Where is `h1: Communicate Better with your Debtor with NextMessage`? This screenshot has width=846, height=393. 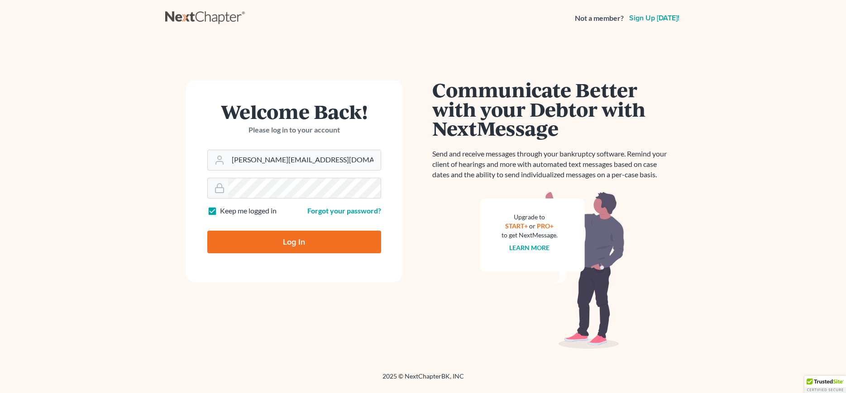 h1: Communicate Better with your Debtor with NextMessage is located at coordinates (552, 109).